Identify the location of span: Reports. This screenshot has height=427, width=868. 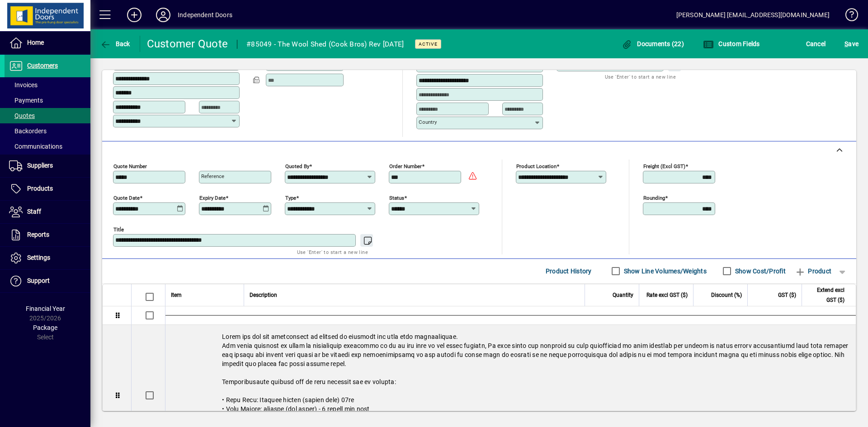
(38, 235).